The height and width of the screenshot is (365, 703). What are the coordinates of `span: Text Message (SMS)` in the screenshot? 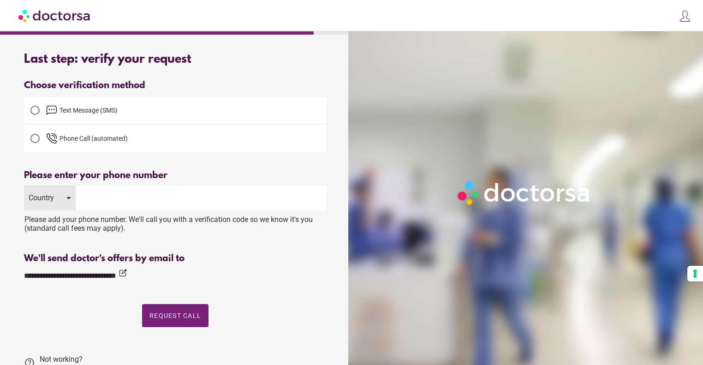 It's located at (89, 110).